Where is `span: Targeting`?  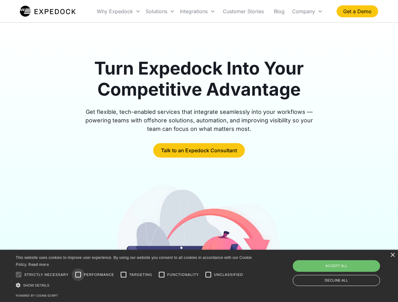 span: Targeting is located at coordinates (141, 275).